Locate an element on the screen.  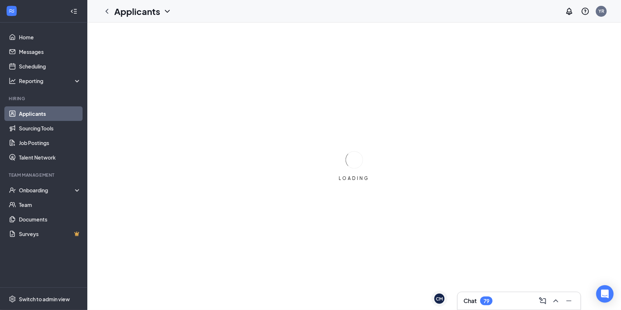
svg: QuestionInfo is located at coordinates (585, 11).